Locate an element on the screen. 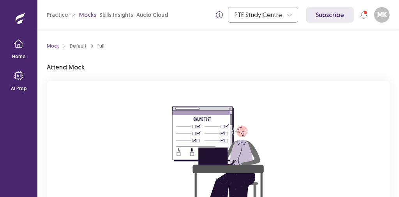 Image resolution: width=399 pixels, height=197 pixels. p: Audio Cloud is located at coordinates (152, 15).